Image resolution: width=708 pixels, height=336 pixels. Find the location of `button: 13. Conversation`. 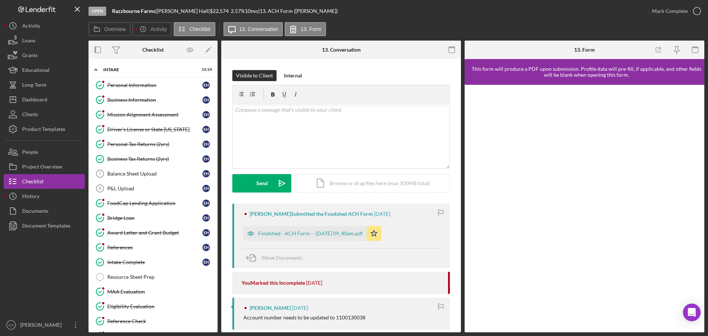

button: 13. Conversation is located at coordinates (253, 29).